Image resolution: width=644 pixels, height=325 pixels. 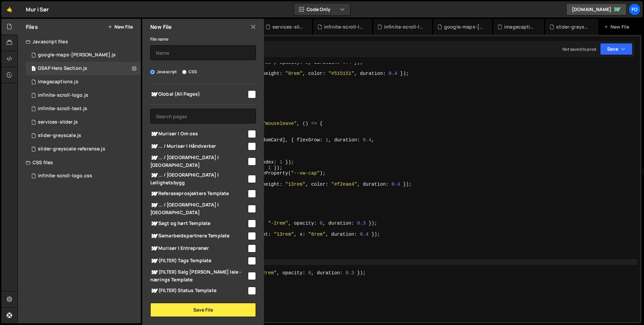 What do you see at coordinates (634, 10) in the screenshot?
I see `a: Fo` at bounding box center [634, 10].